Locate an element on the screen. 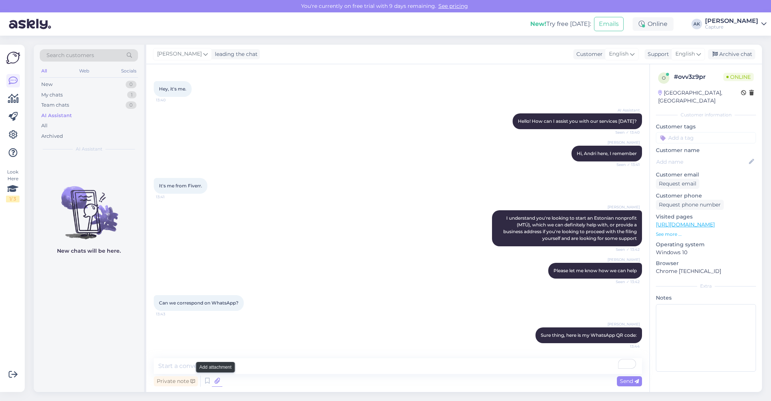 This screenshot has height=401, width=771. span: Online is located at coordinates (738, 77).